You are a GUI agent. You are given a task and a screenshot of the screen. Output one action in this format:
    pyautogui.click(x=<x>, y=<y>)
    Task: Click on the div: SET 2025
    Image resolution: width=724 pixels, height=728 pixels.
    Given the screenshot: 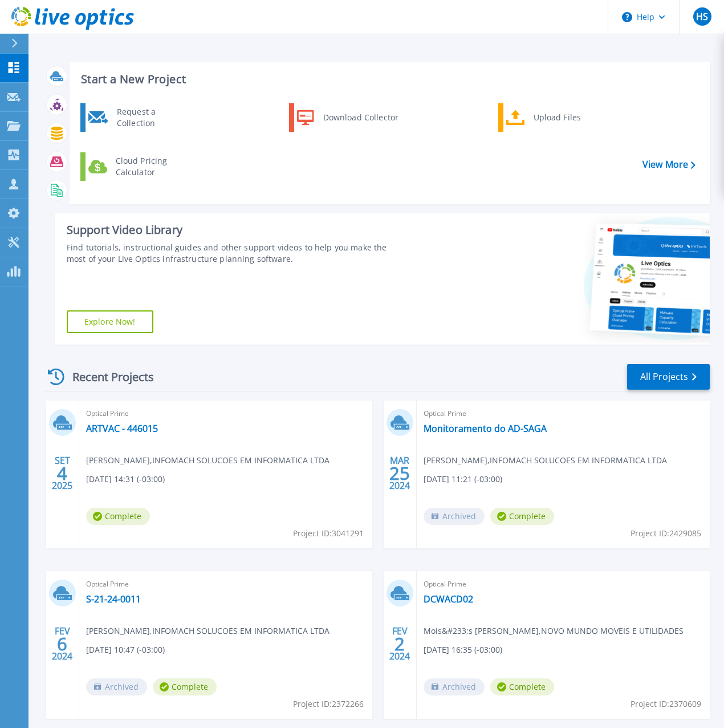 What is the action you would take?
    pyautogui.click(x=63, y=473)
    